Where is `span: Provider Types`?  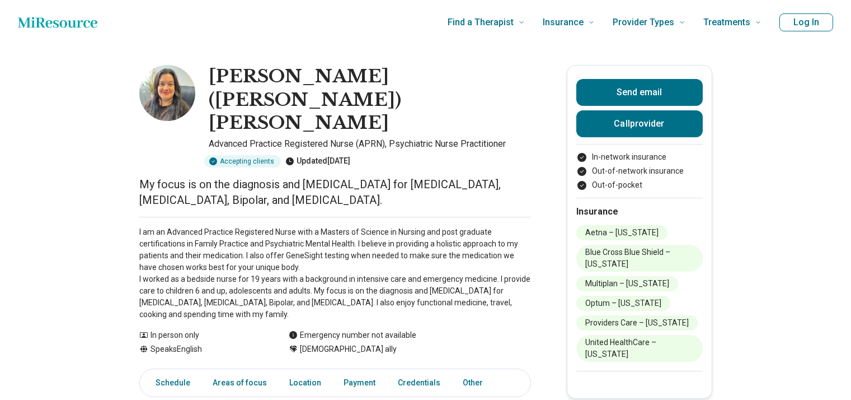
span: Provider Types is located at coordinates (644, 22).